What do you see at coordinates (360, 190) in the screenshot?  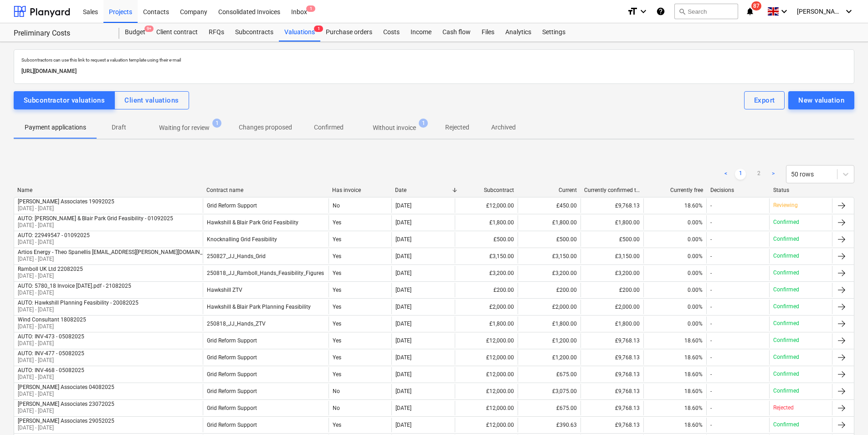 I see `div: Has invoice` at bounding box center [360, 190].